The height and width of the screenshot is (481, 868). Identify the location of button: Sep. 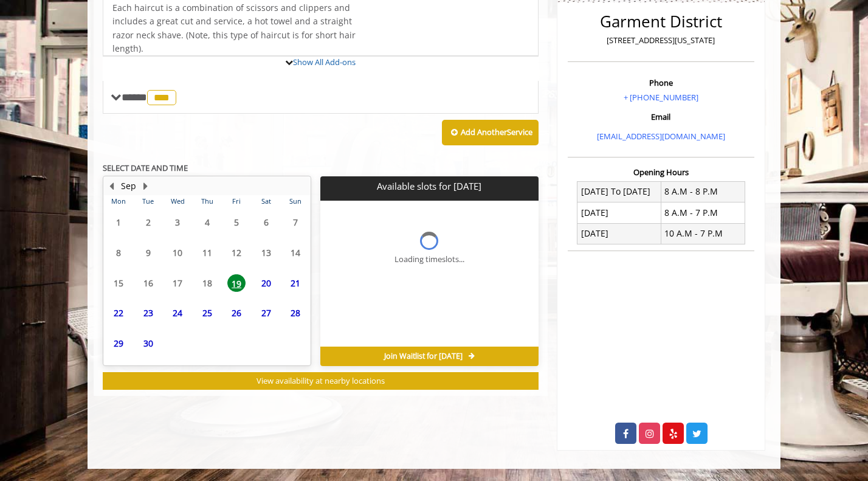
(128, 186).